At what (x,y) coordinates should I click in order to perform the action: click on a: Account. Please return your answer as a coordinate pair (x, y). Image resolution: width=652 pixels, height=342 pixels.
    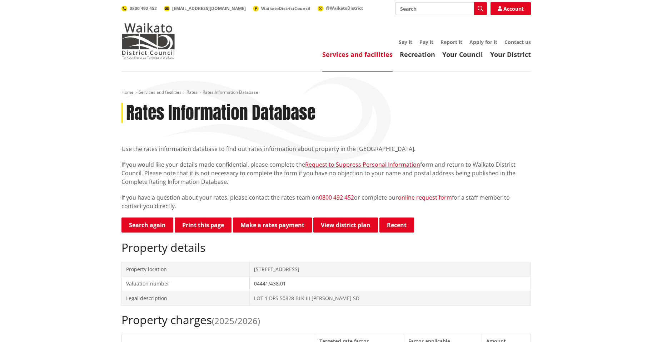
    Looking at the image, I should click on (511, 9).